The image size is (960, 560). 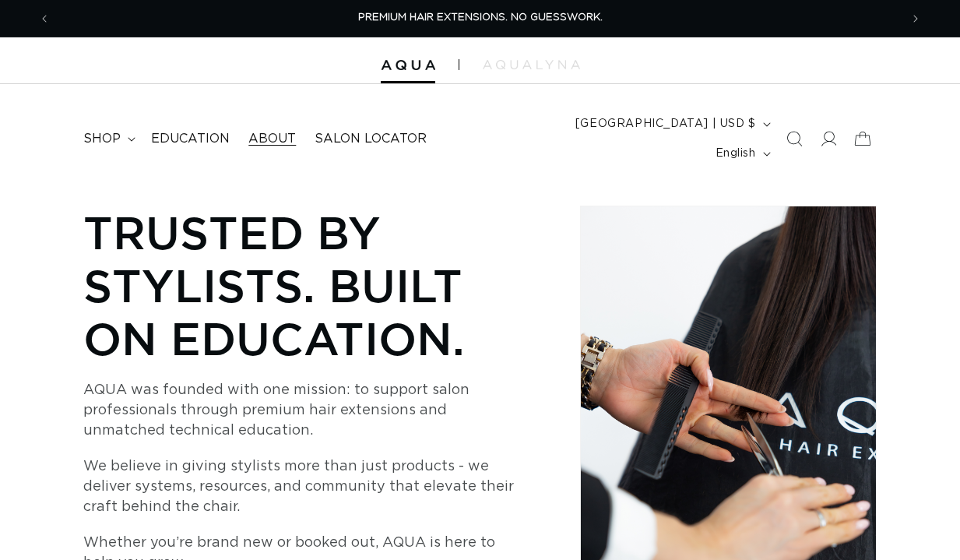 I want to click on span: About, so click(x=271, y=138).